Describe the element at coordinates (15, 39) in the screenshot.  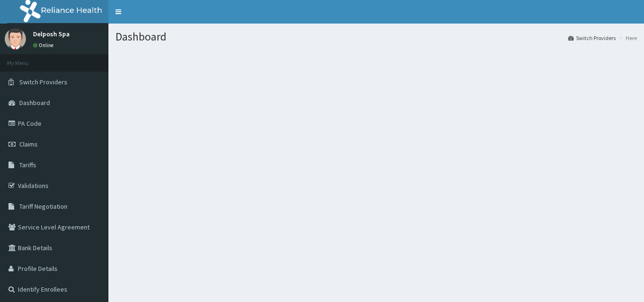
I see `img: User Image` at that location.